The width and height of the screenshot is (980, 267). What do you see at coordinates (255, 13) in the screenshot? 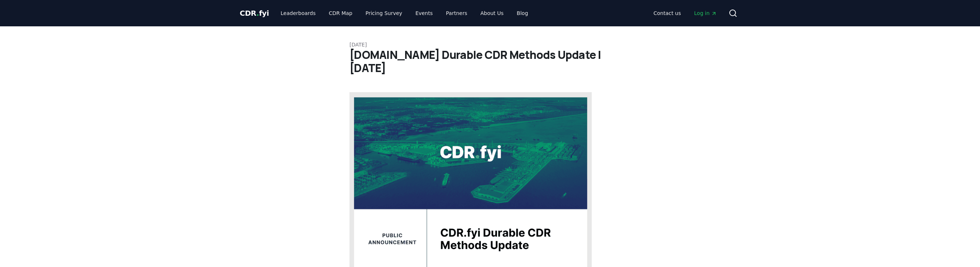
I see `span: CDR fyi` at bounding box center [255, 13].